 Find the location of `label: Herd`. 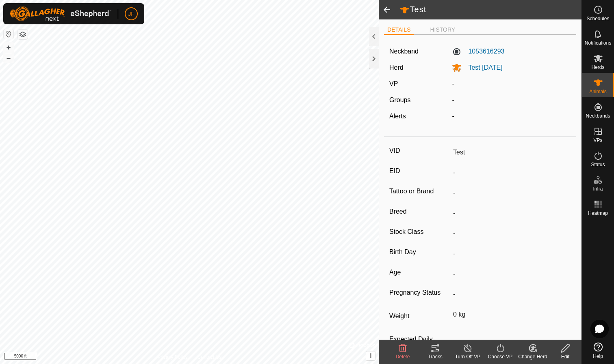

label: Herd is located at coordinates (396, 67).